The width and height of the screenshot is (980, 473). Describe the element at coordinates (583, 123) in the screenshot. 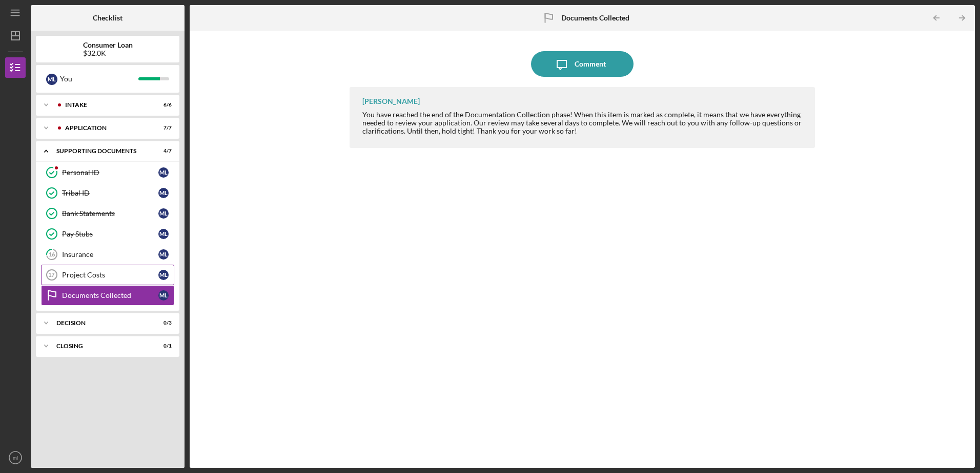

I see `div: You have reached the end of the Documentation Collection phase! When this item is marked as compl...` at that location.